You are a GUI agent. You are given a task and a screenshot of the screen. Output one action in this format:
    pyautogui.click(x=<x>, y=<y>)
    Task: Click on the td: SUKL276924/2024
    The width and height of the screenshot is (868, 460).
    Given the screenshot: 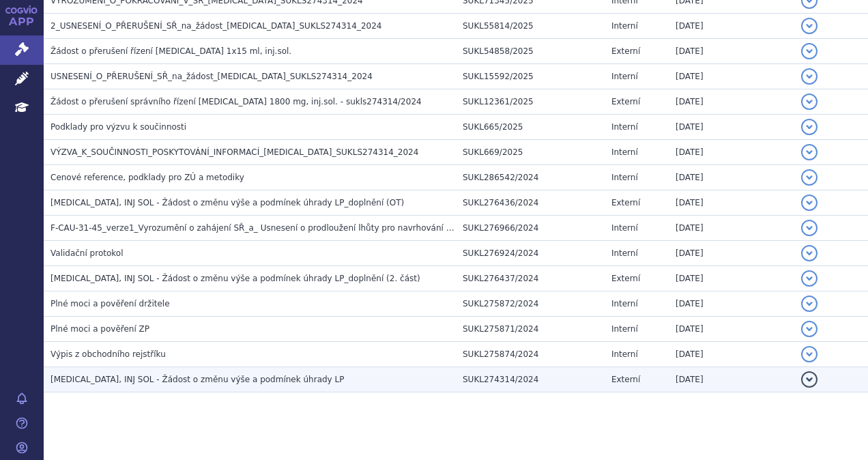 What is the action you would take?
    pyautogui.click(x=530, y=253)
    